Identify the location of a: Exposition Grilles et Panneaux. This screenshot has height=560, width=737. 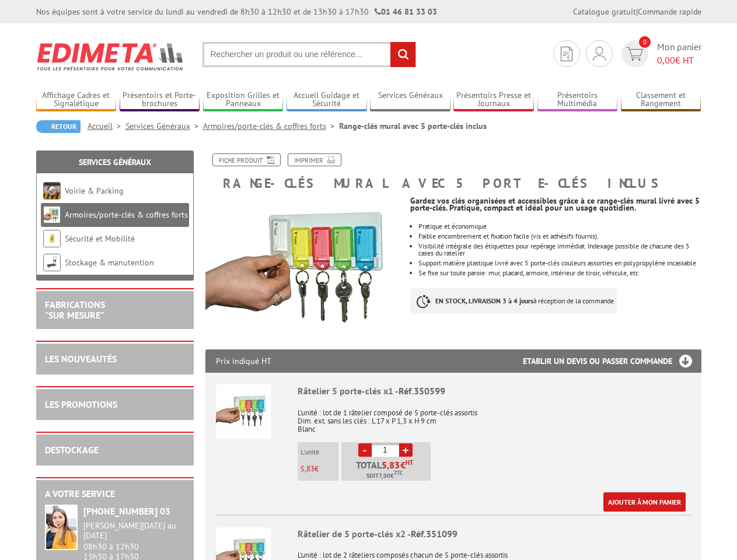
(244, 99).